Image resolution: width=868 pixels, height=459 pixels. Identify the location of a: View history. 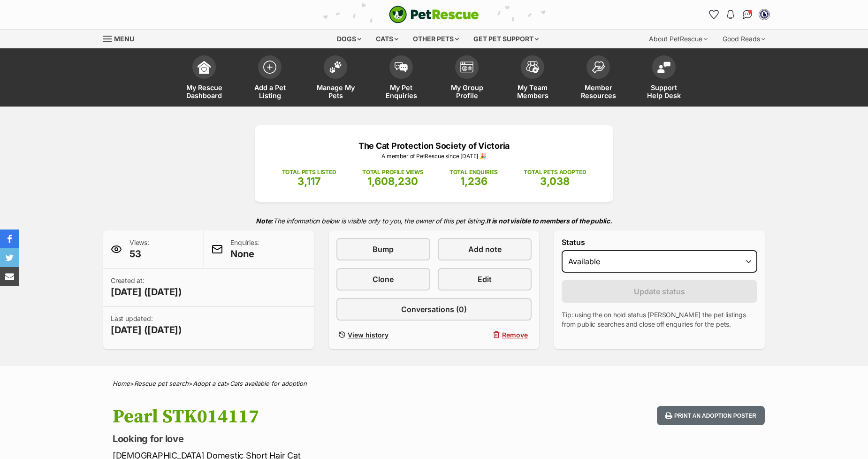
(383, 335).